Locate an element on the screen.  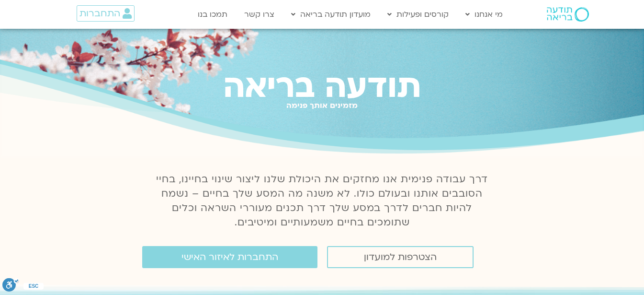
span: התחברות is located at coordinates (100, 13).